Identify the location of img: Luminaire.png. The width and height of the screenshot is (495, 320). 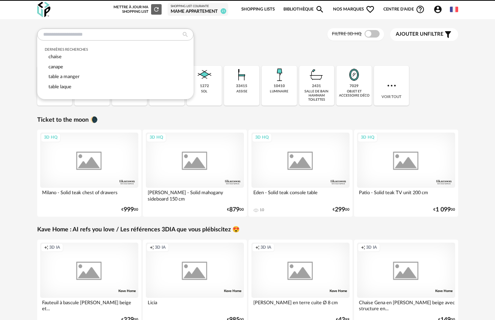
(279, 75).